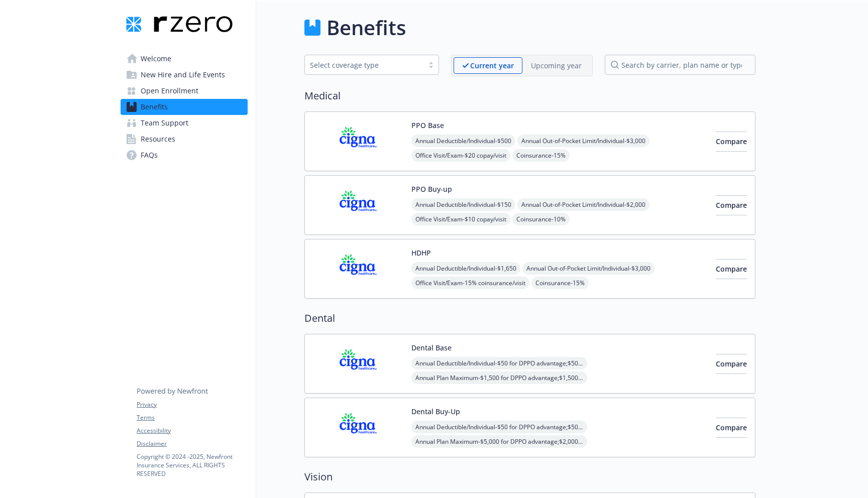 Image resolution: width=868 pixels, height=498 pixels. Describe the element at coordinates (192, 431) in the screenshot. I see `a: Accessibility` at that location.